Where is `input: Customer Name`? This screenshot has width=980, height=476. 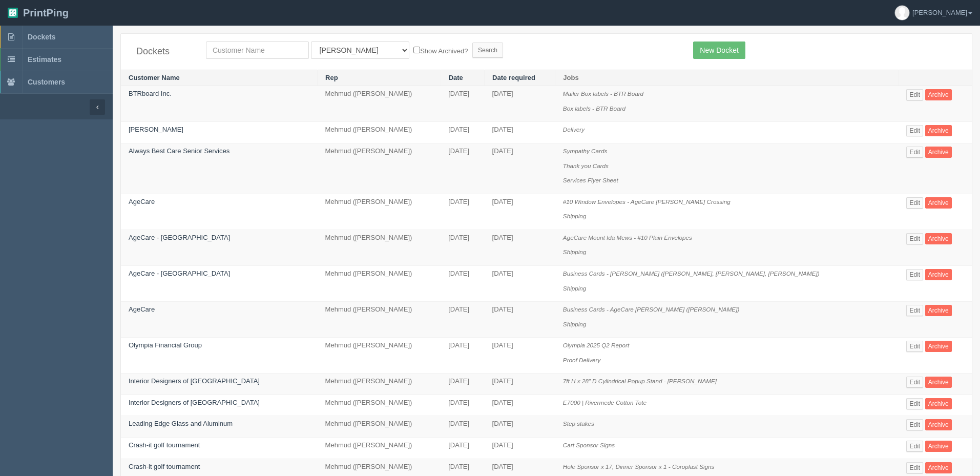
input: Customer Name is located at coordinates (257, 50).